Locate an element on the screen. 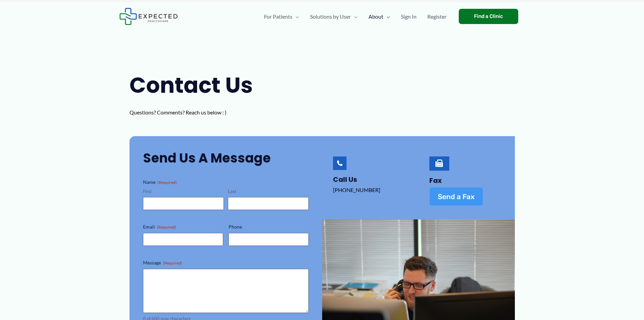 The width and height of the screenshot is (644, 320). a: Sign In is located at coordinates (409, 17).